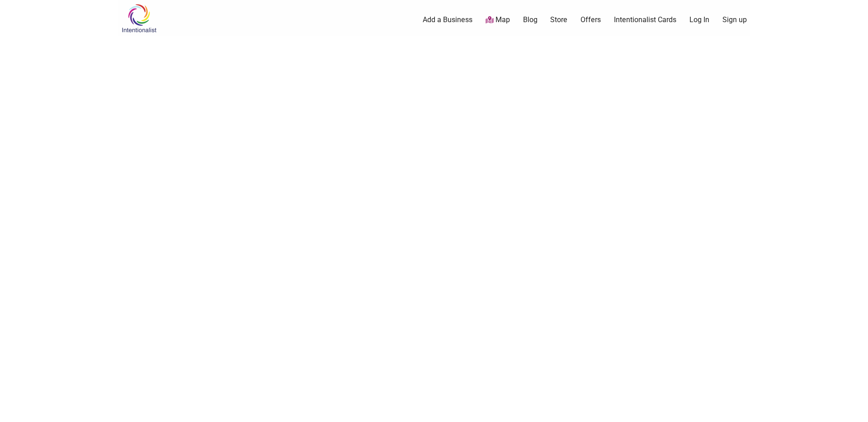  What do you see at coordinates (700, 20) in the screenshot?
I see `a: Log In` at bounding box center [700, 20].